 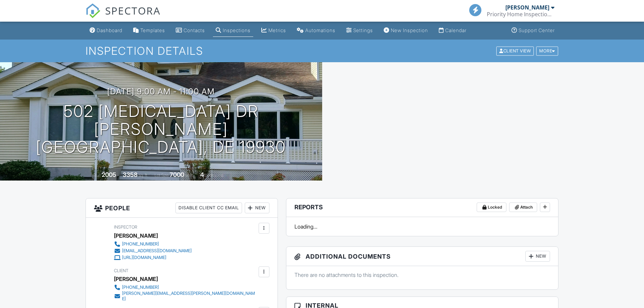 I want to click on h1: Inspection Details, so click(x=322, y=51).